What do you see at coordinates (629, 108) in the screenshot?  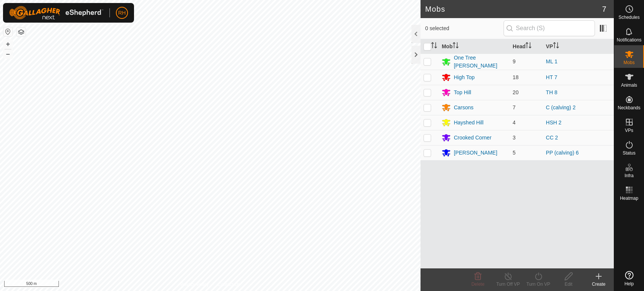 I see `span: Neckbands` at bounding box center [629, 108].